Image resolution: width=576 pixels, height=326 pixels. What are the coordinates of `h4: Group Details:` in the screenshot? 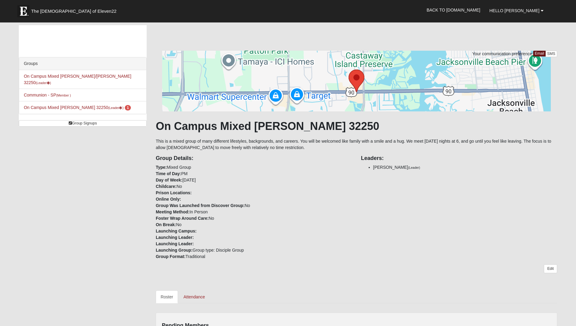 It's located at (254, 159).